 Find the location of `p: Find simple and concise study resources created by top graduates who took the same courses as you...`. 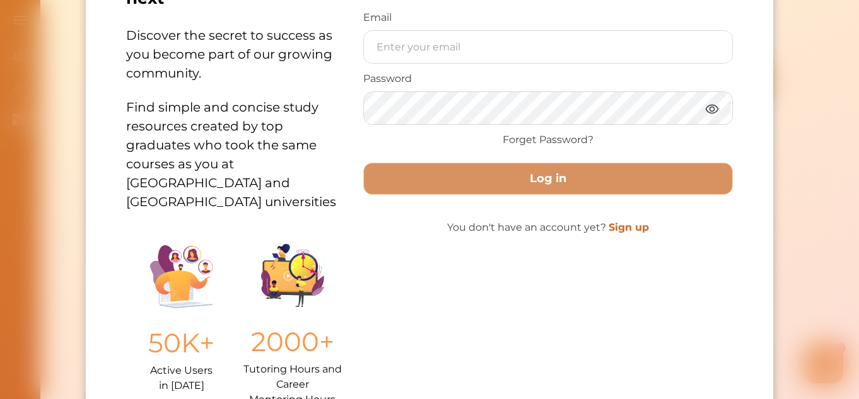

p: Find simple and concise study resources created by top graduates who took the same courses as you... is located at coordinates (237, 147).